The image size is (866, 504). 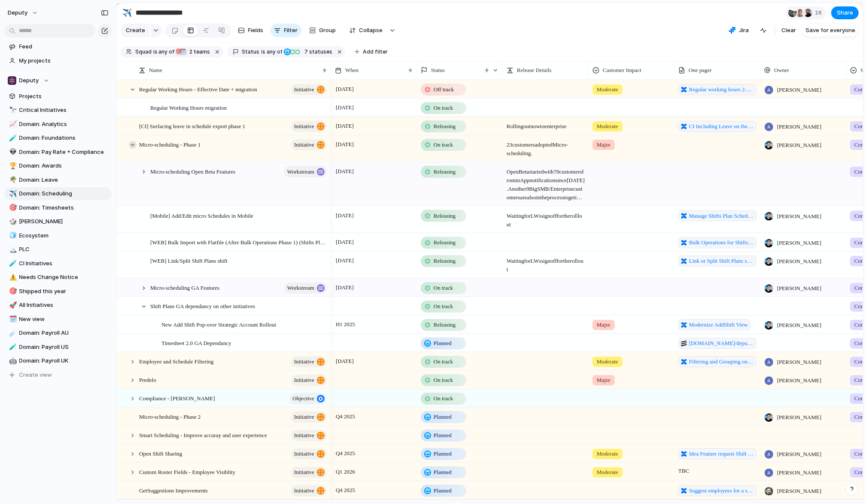 I want to click on a: Modernize AddShift View, so click(x=714, y=325).